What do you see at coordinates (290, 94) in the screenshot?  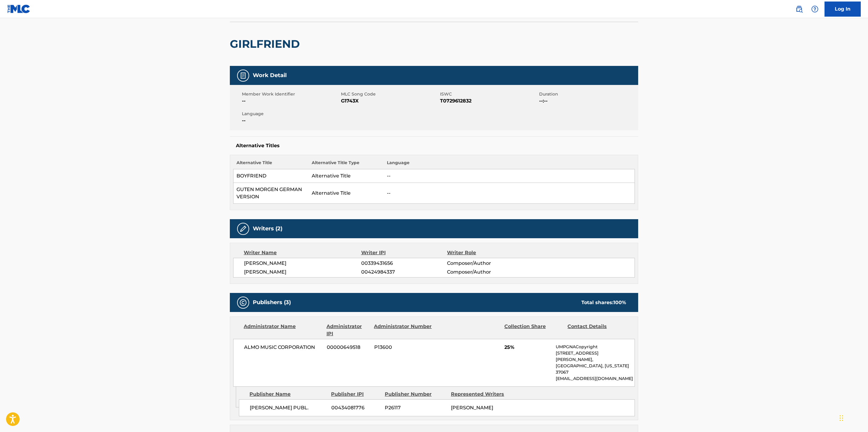 I see `span: Member Work Identifier` at bounding box center [290, 94].